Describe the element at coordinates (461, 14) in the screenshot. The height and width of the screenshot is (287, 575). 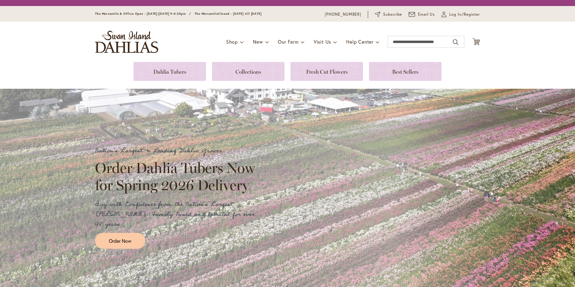
I see `a: Log In/Register` at that location.